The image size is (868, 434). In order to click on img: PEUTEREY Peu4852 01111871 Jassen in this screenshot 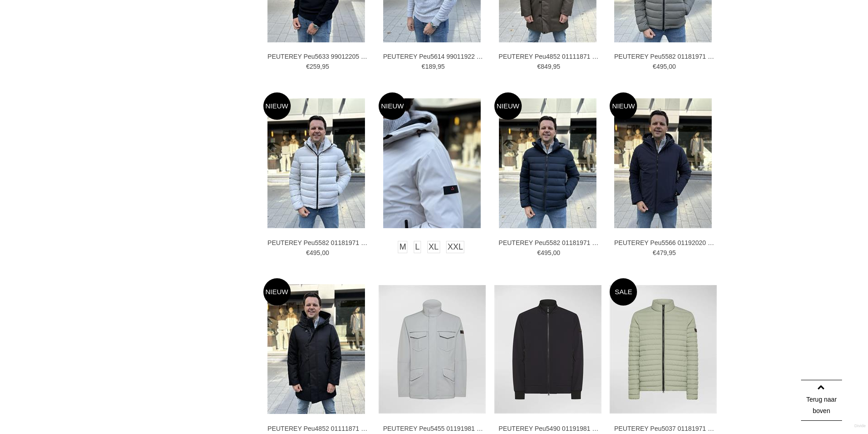, I will do `click(316, 349)`.